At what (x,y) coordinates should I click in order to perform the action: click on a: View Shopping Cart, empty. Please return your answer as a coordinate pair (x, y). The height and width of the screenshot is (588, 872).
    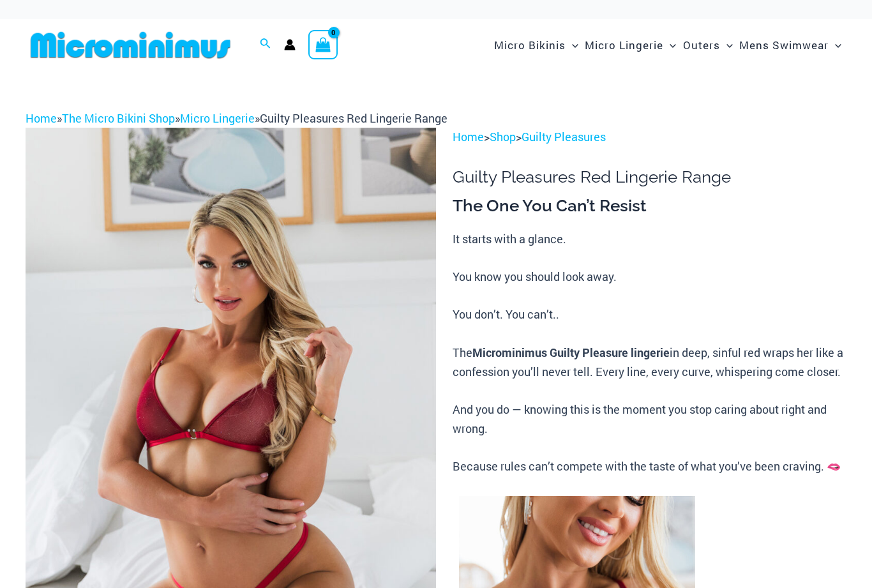
    Looking at the image, I should click on (323, 44).